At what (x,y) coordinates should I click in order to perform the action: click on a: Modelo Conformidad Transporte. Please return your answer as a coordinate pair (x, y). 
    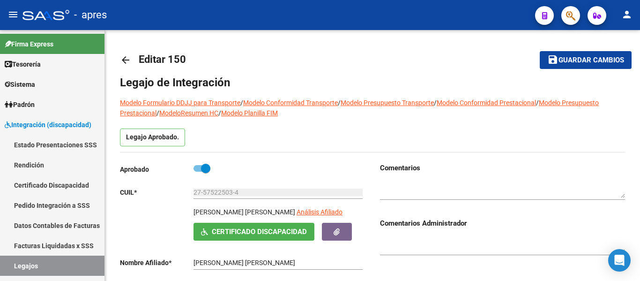
    Looking at the image, I should click on (290, 103).